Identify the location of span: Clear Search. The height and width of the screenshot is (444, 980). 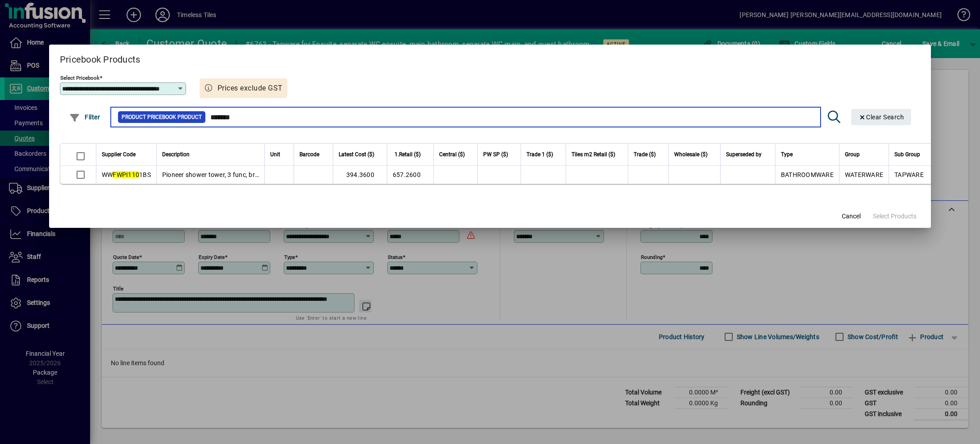
(881, 117).